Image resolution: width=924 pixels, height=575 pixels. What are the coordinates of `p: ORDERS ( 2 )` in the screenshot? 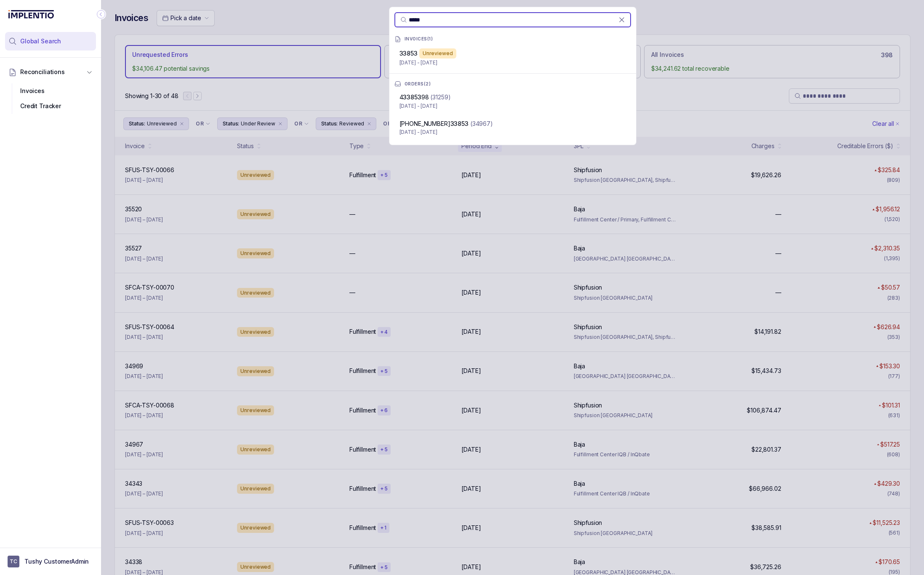 It's located at (418, 84).